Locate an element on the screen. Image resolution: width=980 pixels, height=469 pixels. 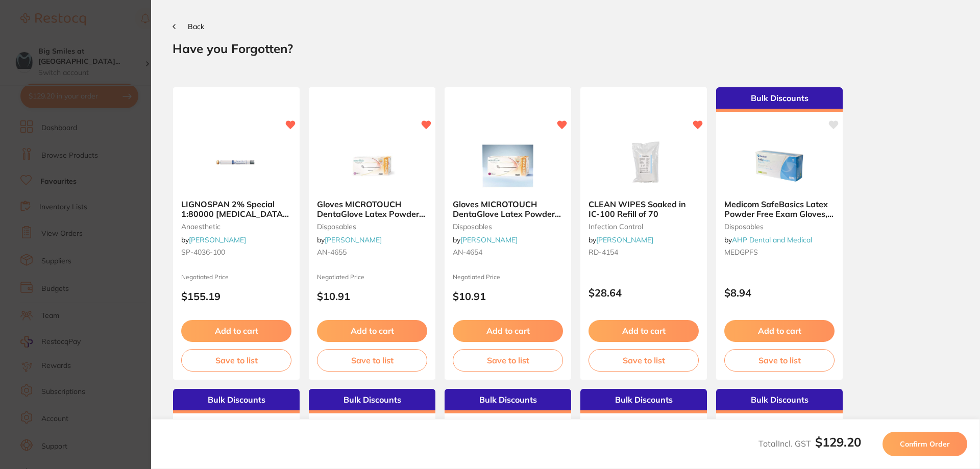
small: infection control is located at coordinates (643, 226).